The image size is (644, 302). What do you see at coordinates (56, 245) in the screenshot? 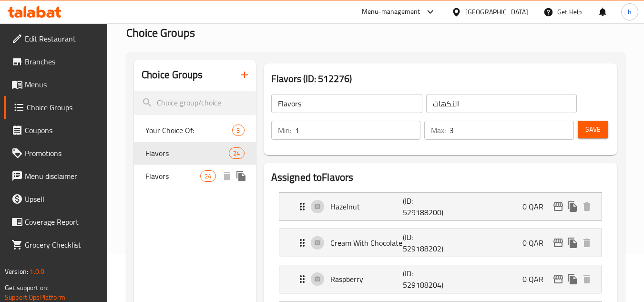
I see `a: Grocery Checklist` at bounding box center [56, 245].